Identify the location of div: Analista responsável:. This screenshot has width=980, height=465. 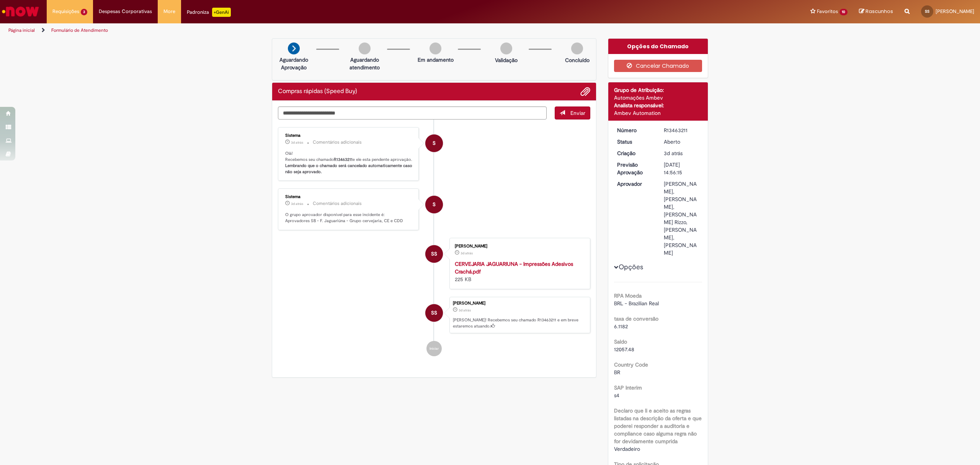
(658, 105).